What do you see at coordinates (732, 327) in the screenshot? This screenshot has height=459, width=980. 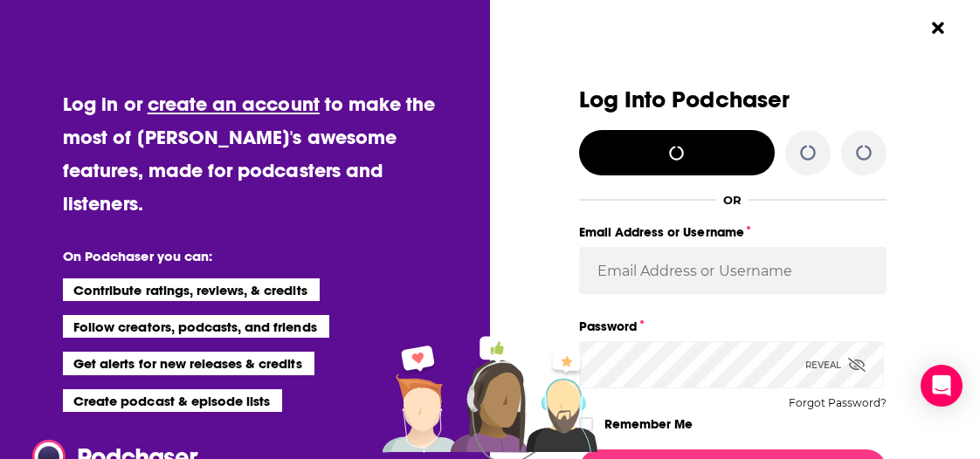 I see `label: Password` at bounding box center [732, 327].